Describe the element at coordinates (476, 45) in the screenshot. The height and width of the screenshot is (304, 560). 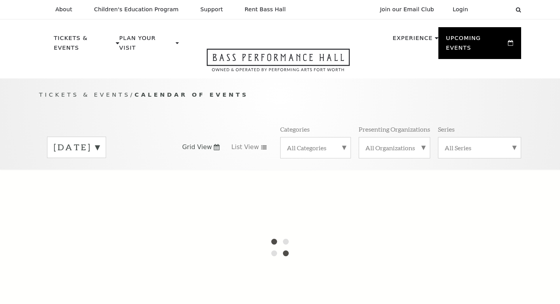
I see `p: Upcoming Events` at that location.